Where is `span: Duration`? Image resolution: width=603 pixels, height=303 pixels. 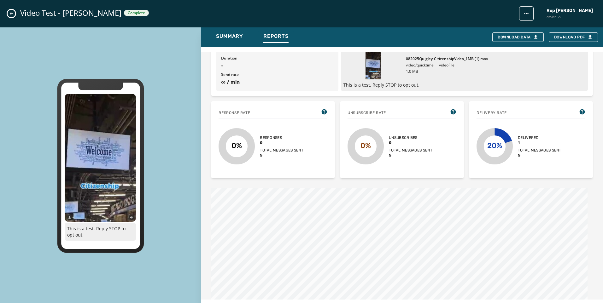
span: Duration is located at coordinates (277, 58).